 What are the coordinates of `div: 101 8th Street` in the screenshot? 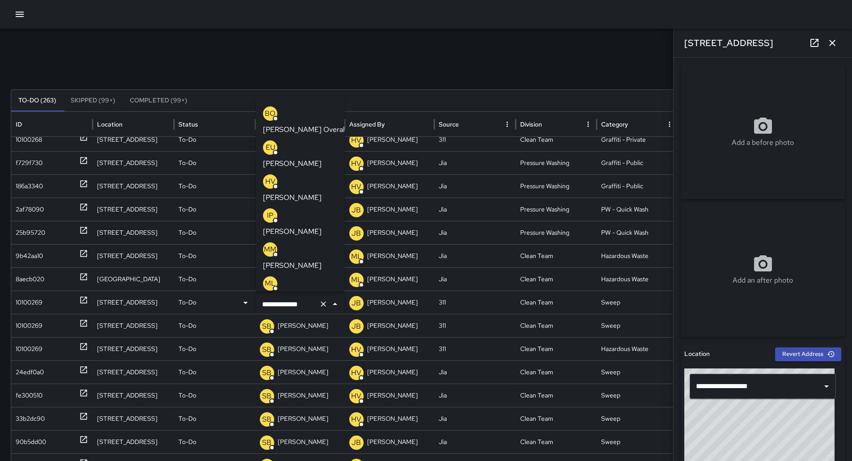 It's located at (133, 233).